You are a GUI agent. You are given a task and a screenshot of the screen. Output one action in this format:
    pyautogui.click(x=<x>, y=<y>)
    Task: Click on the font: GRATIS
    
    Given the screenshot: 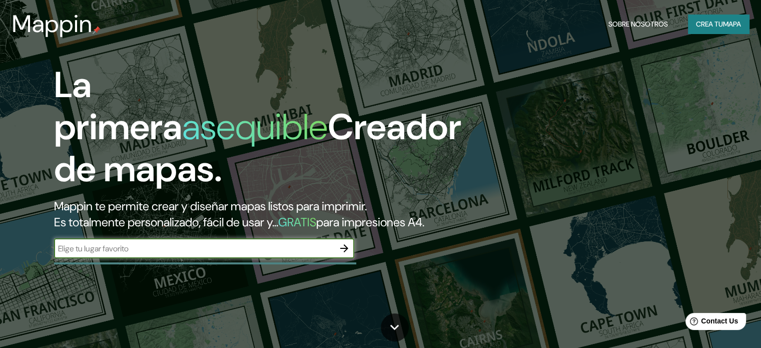 What is the action you would take?
    pyautogui.click(x=297, y=222)
    